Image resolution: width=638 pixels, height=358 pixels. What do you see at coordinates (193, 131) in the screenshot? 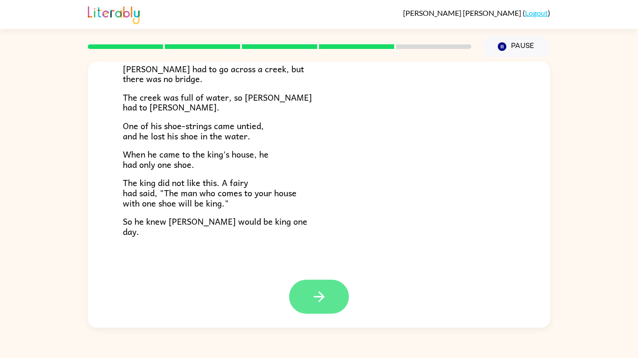
I see `span: One of his shoe-strings came untied, and he lost his shoe in the water.` at bounding box center [193, 131].